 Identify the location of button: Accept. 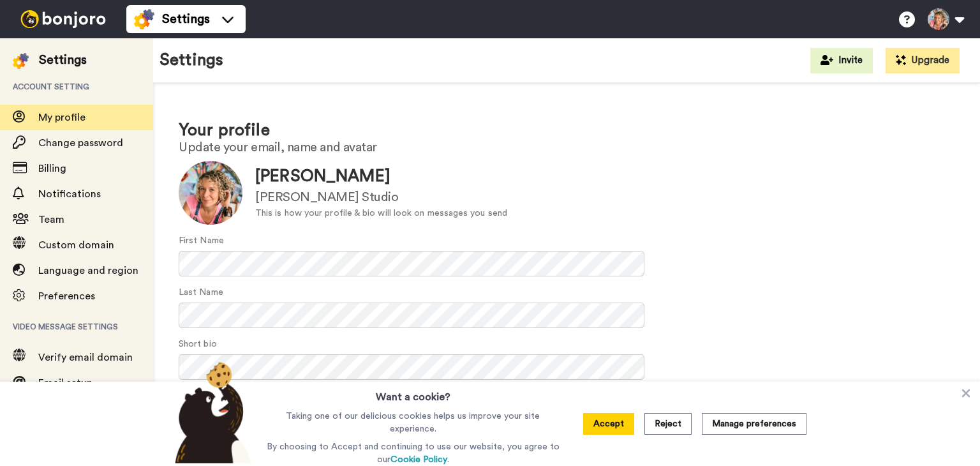
(609, 424).